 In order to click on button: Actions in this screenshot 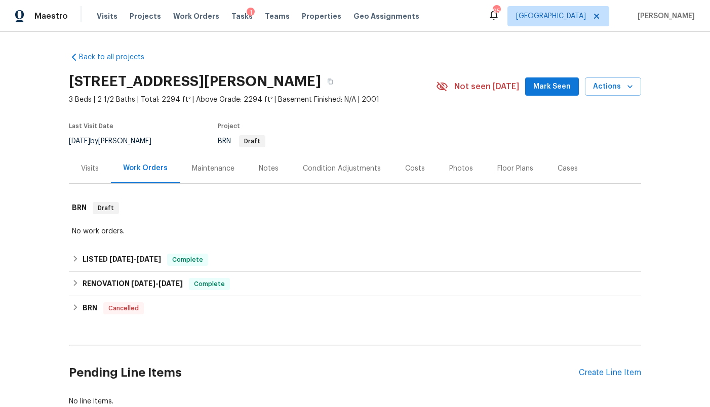, I will do `click(613, 87)`.